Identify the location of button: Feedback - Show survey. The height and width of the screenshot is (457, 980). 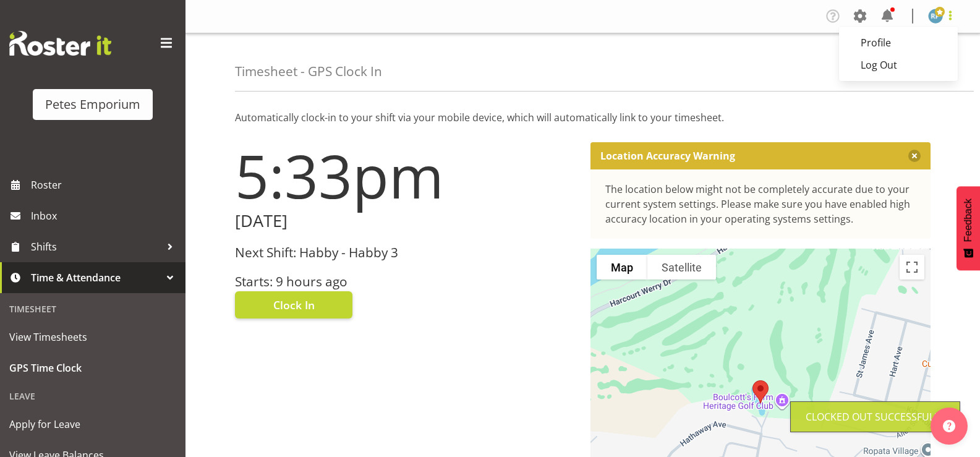
(968, 228).